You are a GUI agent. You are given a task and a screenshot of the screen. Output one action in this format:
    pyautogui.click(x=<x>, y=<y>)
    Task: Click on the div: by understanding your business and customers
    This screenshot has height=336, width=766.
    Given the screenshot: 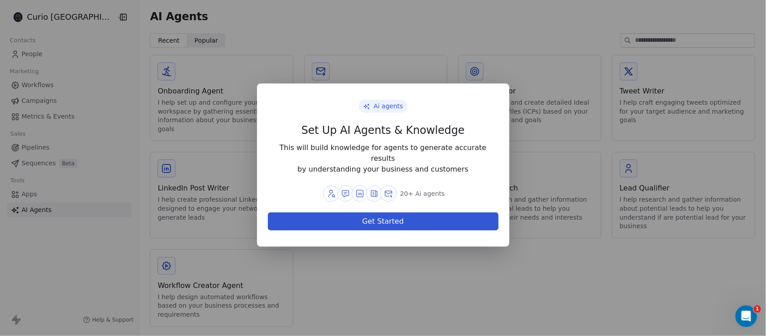 What is the action you would take?
    pyautogui.click(x=383, y=169)
    